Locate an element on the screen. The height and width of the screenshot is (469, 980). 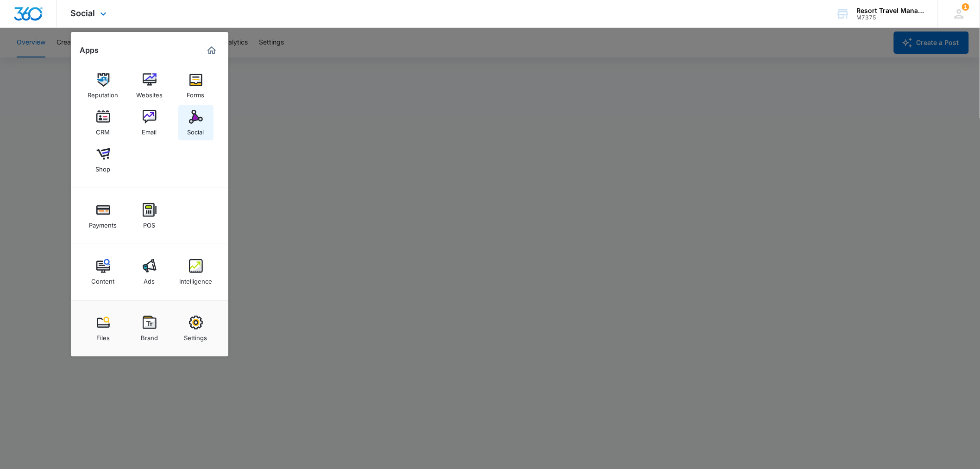
div: Payments is located at coordinates (103, 223).